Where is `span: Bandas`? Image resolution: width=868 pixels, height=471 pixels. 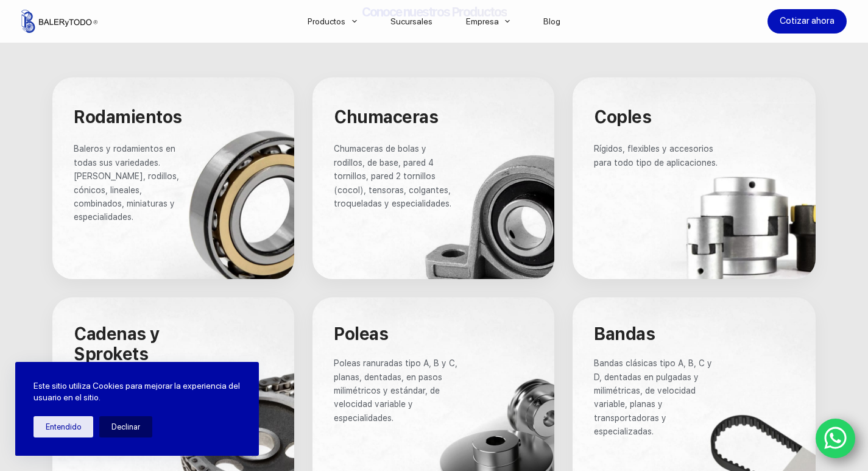
span: Bandas is located at coordinates (624, 334).